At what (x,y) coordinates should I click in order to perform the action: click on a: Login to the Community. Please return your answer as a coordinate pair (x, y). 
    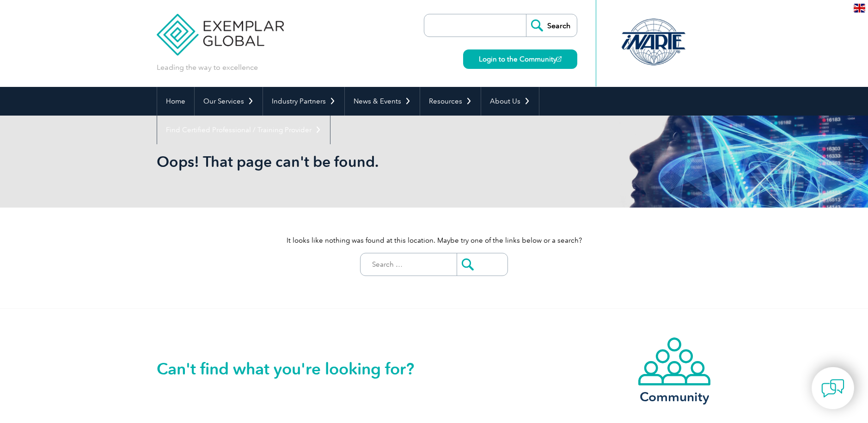
    Looking at the image, I should click on (520, 59).